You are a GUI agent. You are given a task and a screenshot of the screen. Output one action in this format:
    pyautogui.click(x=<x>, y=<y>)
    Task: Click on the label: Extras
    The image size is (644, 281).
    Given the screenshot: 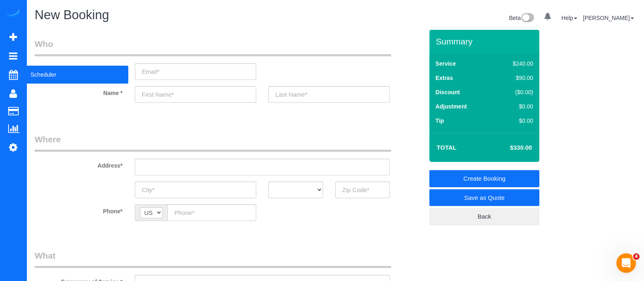 What is the action you would take?
    pyautogui.click(x=444, y=78)
    